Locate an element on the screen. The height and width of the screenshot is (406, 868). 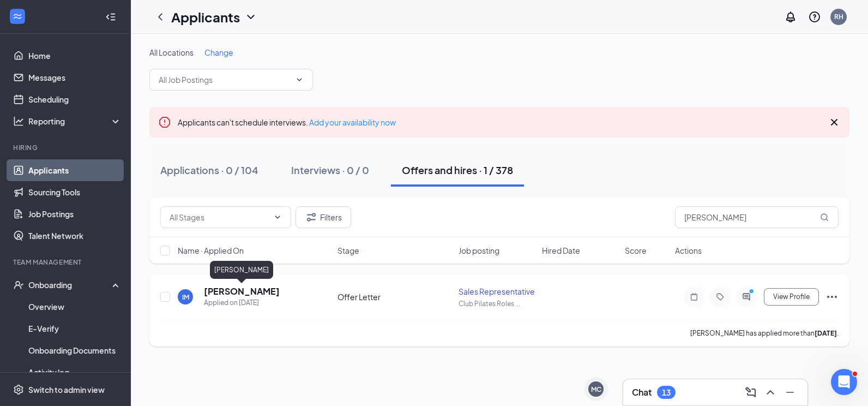
button: ComposeMessage is located at coordinates (751, 392).